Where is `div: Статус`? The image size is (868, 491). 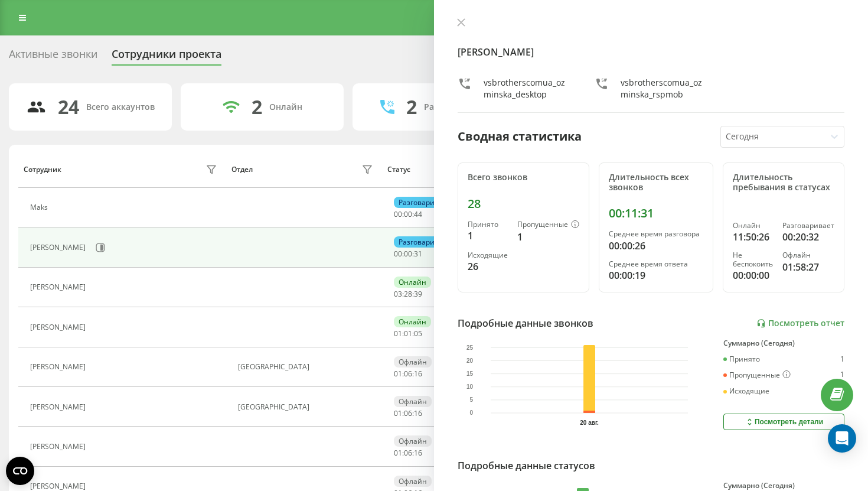 div: Статус is located at coordinates (399, 170).